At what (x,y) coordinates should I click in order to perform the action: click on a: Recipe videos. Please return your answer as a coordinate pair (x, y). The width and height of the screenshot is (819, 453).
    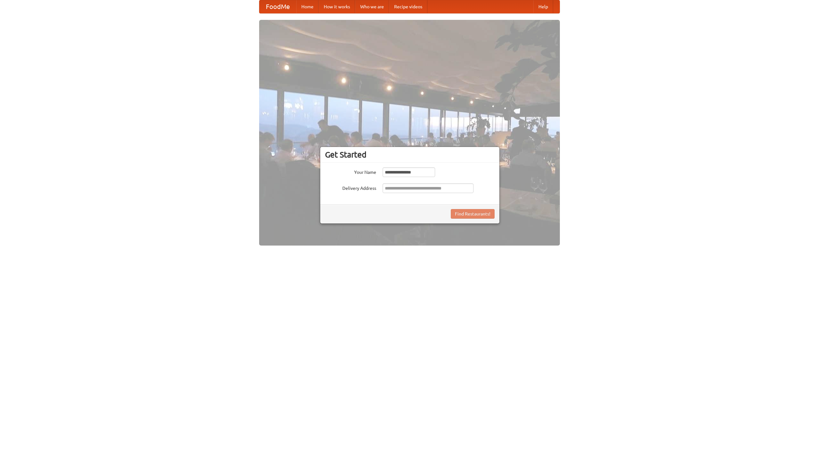
    Looking at the image, I should click on (408, 7).